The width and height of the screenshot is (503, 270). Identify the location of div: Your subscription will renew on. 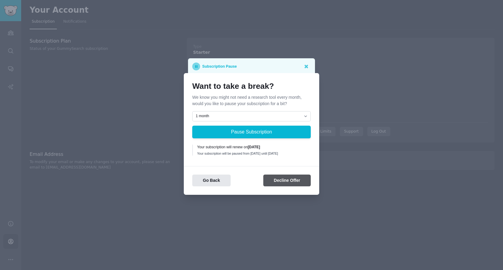
(252, 147).